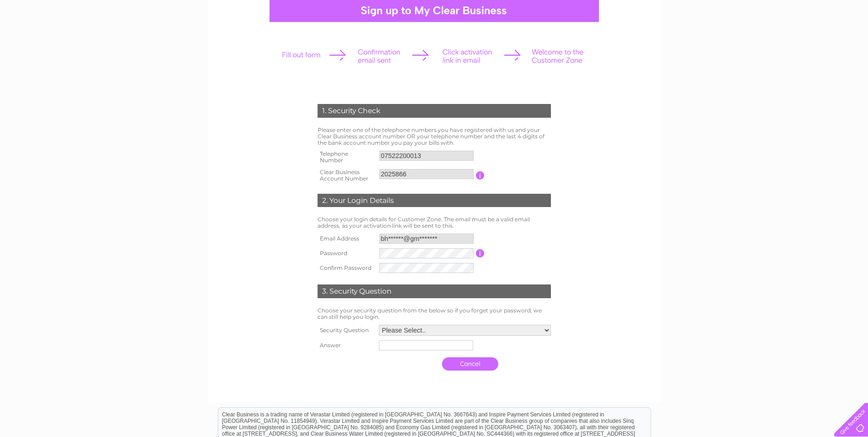  What do you see at coordinates (802, 42) in the screenshot?
I see `a: Telecoms` at bounding box center [802, 42].